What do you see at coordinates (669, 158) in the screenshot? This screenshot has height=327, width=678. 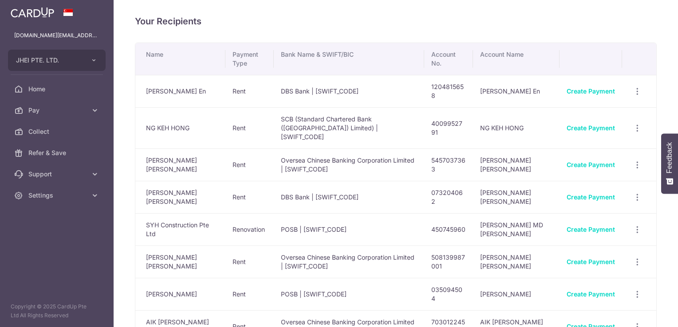 I see `span: Feedback` at bounding box center [669, 158].